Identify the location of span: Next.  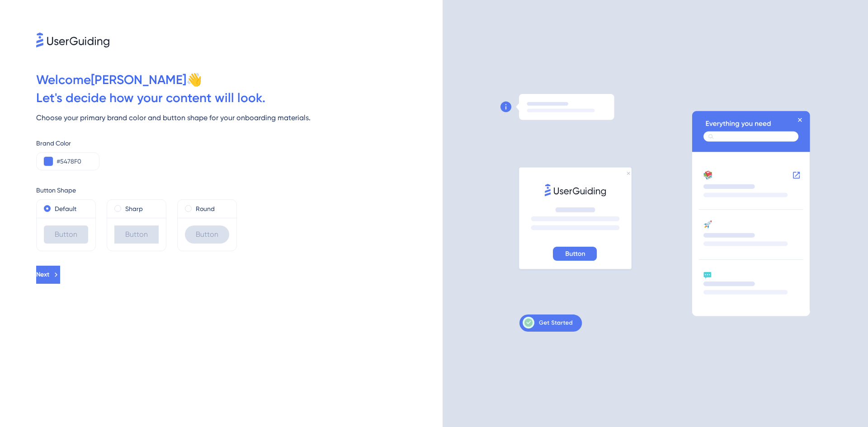
(42, 275).